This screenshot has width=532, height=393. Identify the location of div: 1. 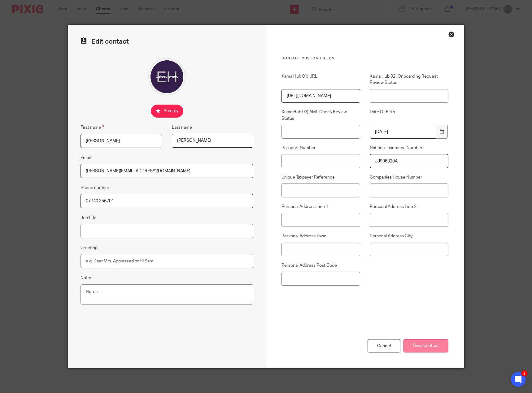
(525, 374).